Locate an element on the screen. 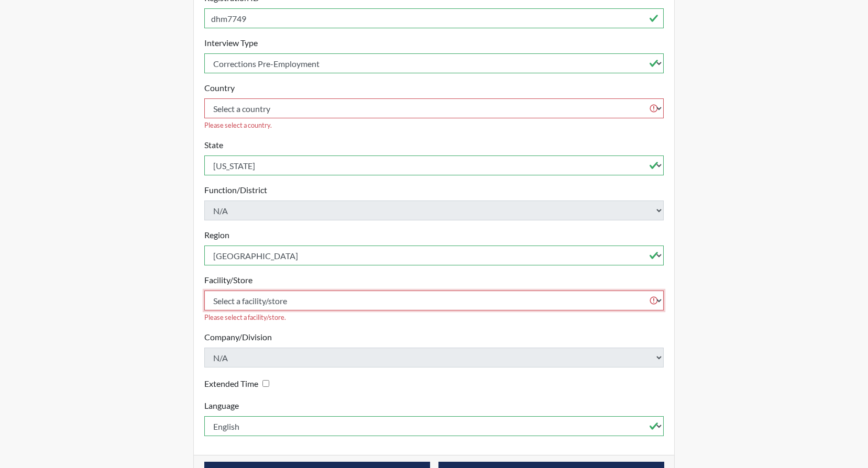  label: Region is located at coordinates (217, 235).